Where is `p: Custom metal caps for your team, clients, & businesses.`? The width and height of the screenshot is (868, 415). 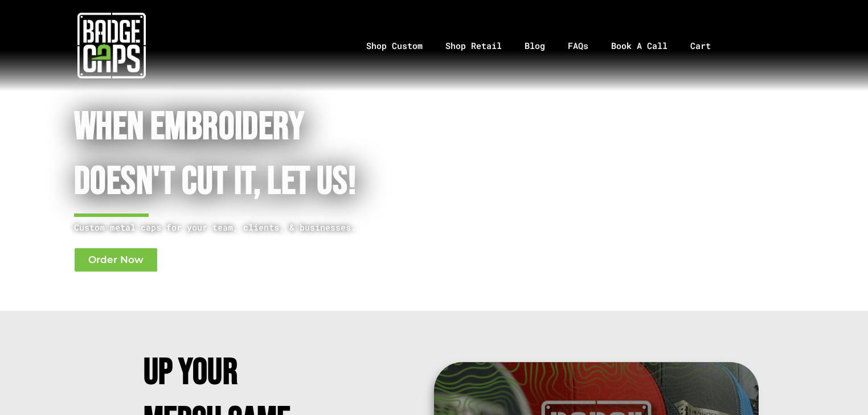 p: Custom metal caps for your team, clients, & businesses. is located at coordinates (229, 227).